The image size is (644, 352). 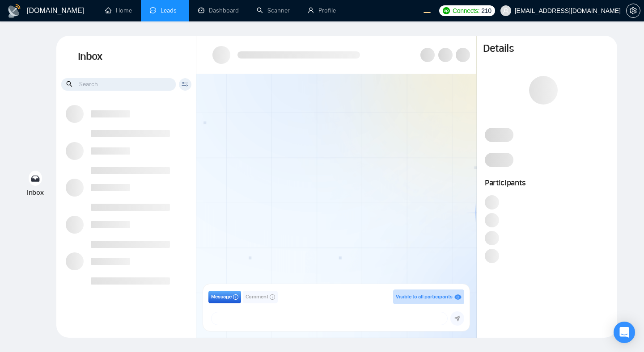 I want to click on div: Open Intercom Messenger, so click(x=625, y=333).